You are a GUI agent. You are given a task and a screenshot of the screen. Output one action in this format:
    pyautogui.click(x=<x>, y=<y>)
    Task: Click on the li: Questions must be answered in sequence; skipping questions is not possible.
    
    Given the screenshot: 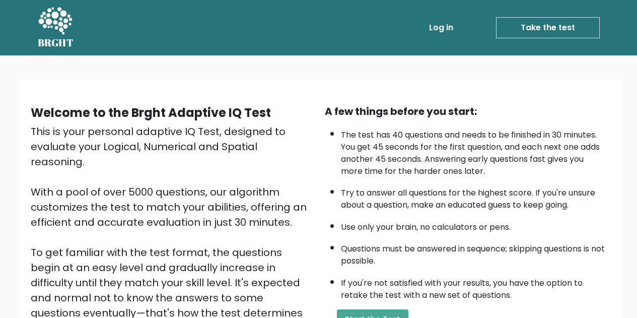 What is the action you would take?
    pyautogui.click(x=474, y=252)
    